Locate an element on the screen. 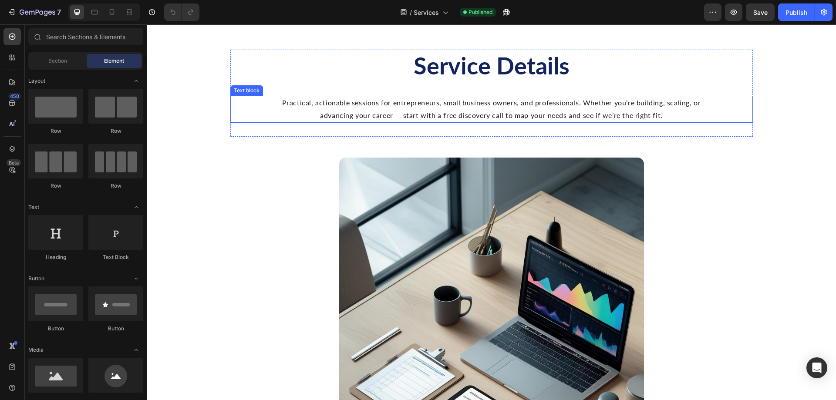  input: Search Sections & Elements is located at coordinates (86, 37).